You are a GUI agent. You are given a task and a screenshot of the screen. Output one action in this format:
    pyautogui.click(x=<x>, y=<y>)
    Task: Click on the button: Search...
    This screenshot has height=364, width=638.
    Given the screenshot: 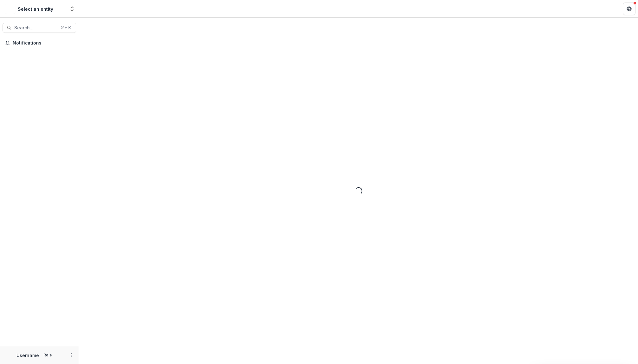 What is the action you would take?
    pyautogui.click(x=39, y=28)
    